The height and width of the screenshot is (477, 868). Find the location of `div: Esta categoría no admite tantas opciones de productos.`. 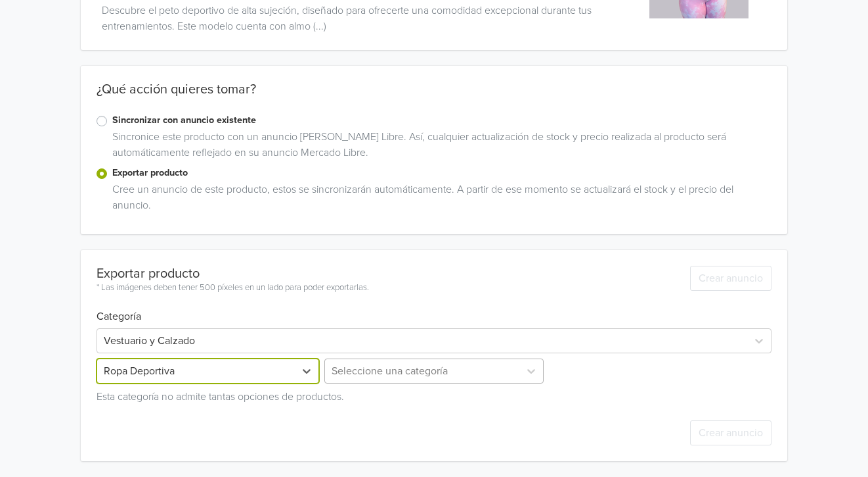

div: Esta categoría no admite tantas opciones de productos. is located at coordinates (434, 393).